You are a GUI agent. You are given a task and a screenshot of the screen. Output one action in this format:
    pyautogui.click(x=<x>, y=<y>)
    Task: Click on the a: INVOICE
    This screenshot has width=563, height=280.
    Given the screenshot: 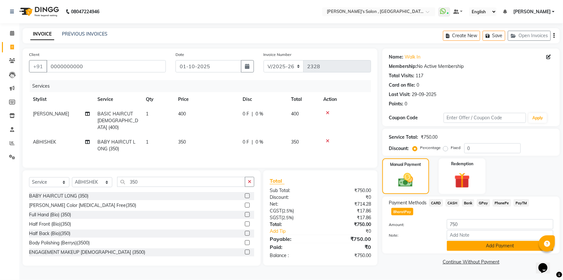 What is the action you would take?
    pyautogui.click(x=42, y=34)
    